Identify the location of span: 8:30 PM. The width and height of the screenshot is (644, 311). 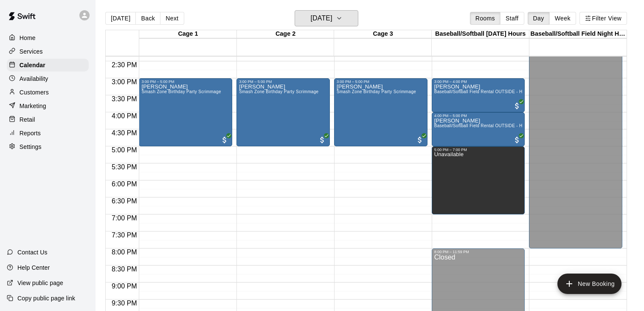
(124, 268).